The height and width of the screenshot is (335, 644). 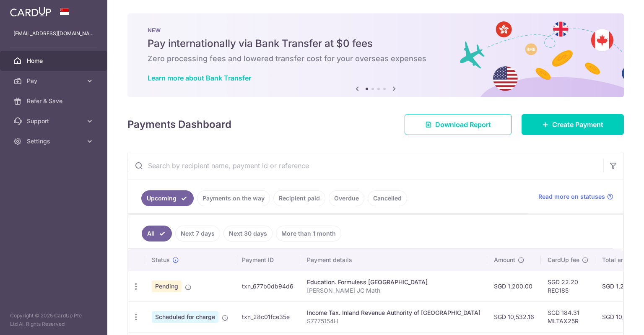 I want to click on th: Payment ID, so click(x=268, y=260).